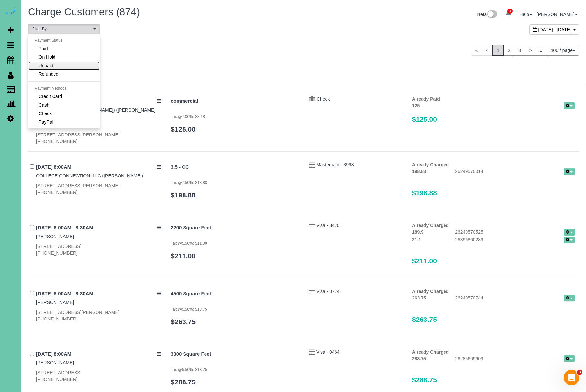 The width and height of the screenshot is (586, 392). Describe the element at coordinates (579, 372) in the screenshot. I see `span: 3` at that location.